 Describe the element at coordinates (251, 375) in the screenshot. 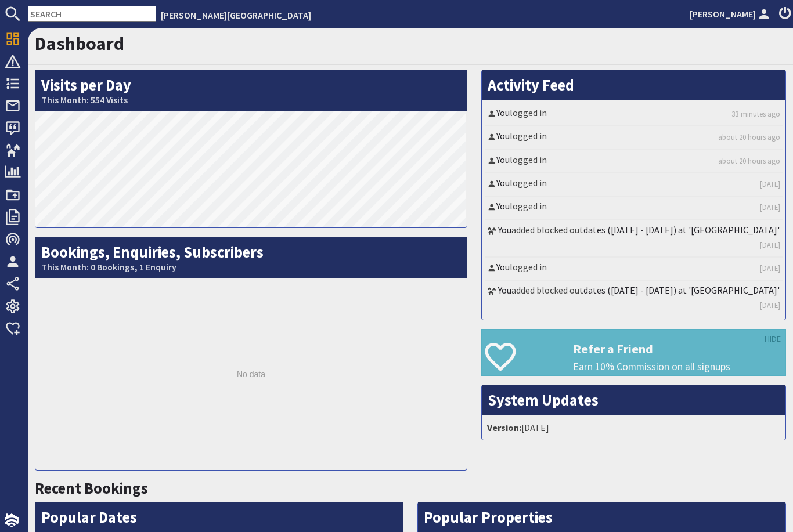

I see `div: No data` at that location.